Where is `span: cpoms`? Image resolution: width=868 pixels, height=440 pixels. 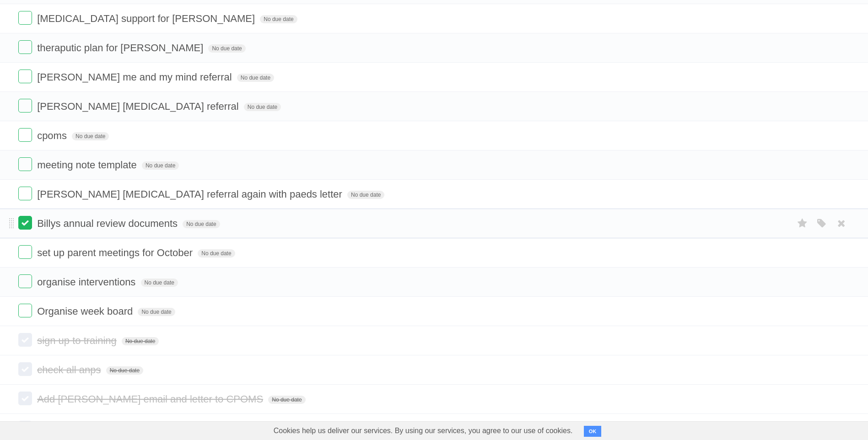 span: cpoms is located at coordinates (53, 135).